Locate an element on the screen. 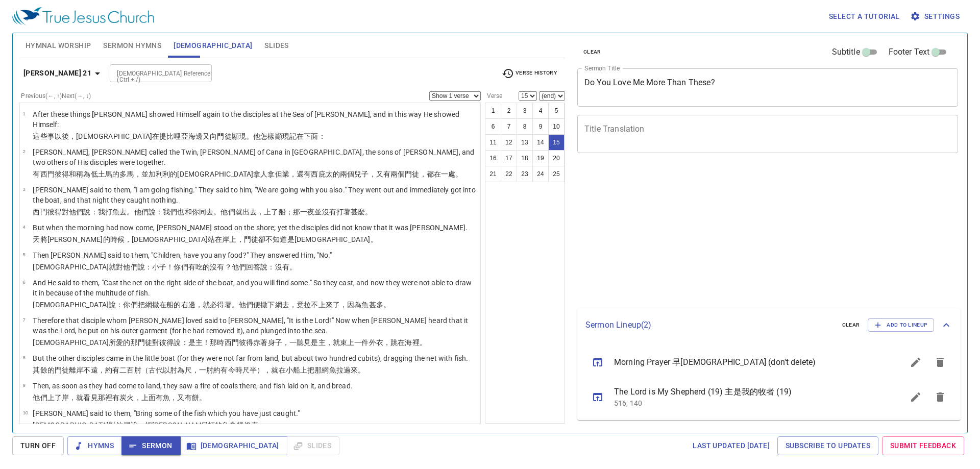 The image size is (980, 469). button: 18 is located at coordinates (525, 158).